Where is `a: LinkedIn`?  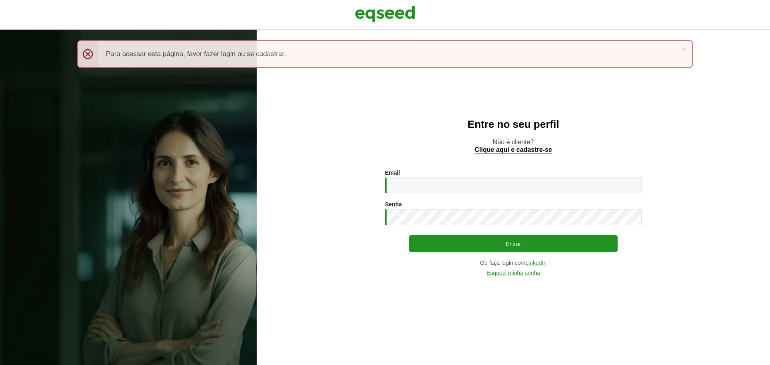
a: LinkedIn is located at coordinates (536, 263).